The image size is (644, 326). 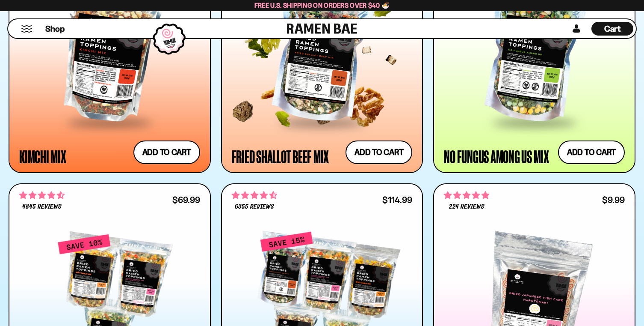 I want to click on a: Cart, so click(x=612, y=29).